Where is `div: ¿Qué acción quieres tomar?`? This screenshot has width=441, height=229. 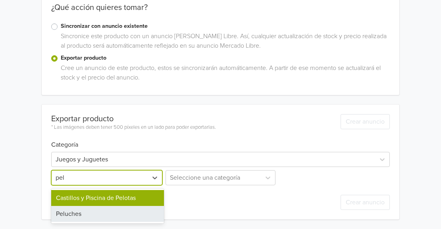
div: ¿Qué acción quieres tomar? is located at coordinates (220, 12).